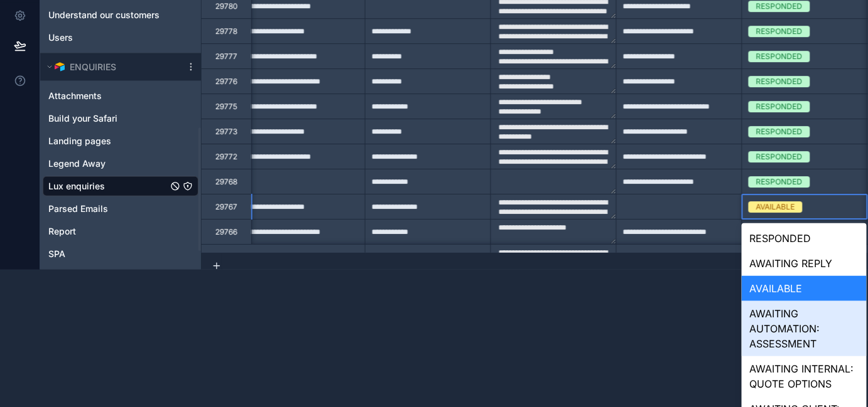 The width and height of the screenshot is (868, 407). Describe the element at coordinates (60, 38) in the screenshot. I see `span: Users` at that location.